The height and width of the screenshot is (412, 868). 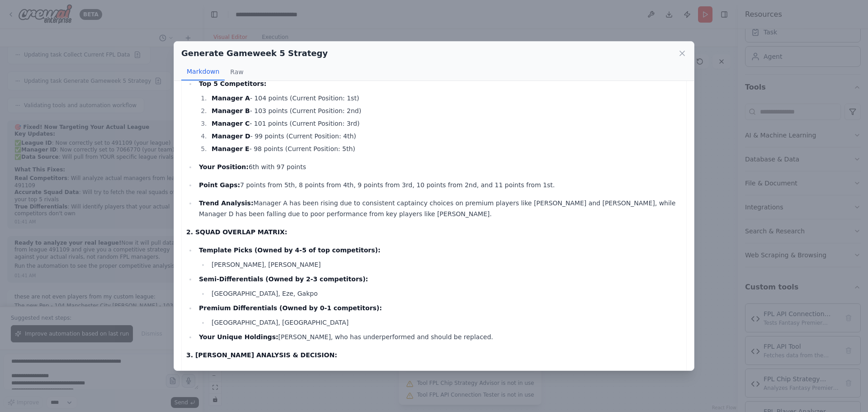 I want to click on p: Manager A has been rising due to consistent captaincy choices on premium players like [PERSON_NAM..., so click(x=441, y=208).